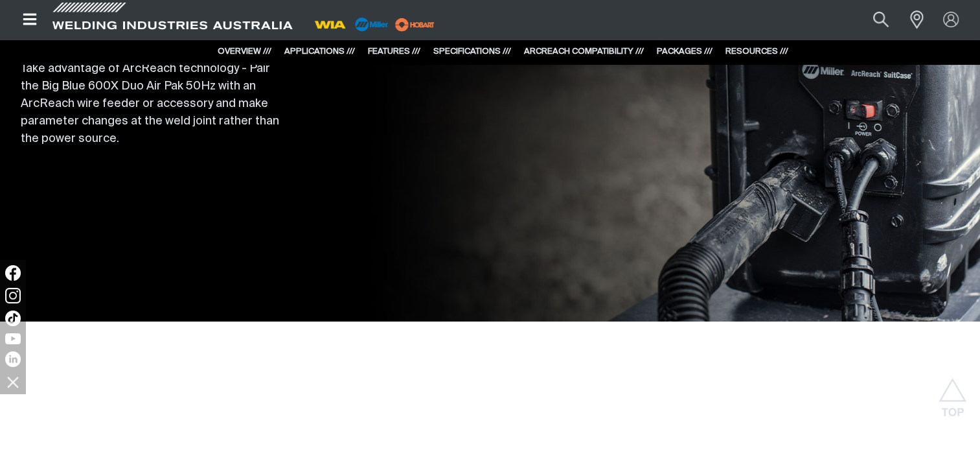 The width and height of the screenshot is (980, 459). I want to click on a: FEATURES ///, so click(394, 51).